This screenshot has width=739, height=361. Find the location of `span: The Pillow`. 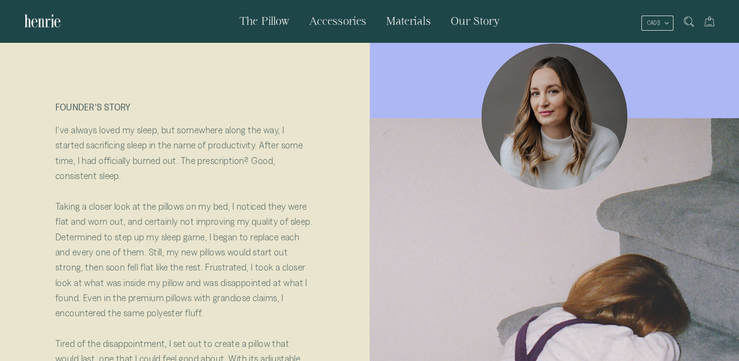

span: The Pillow is located at coordinates (264, 20).